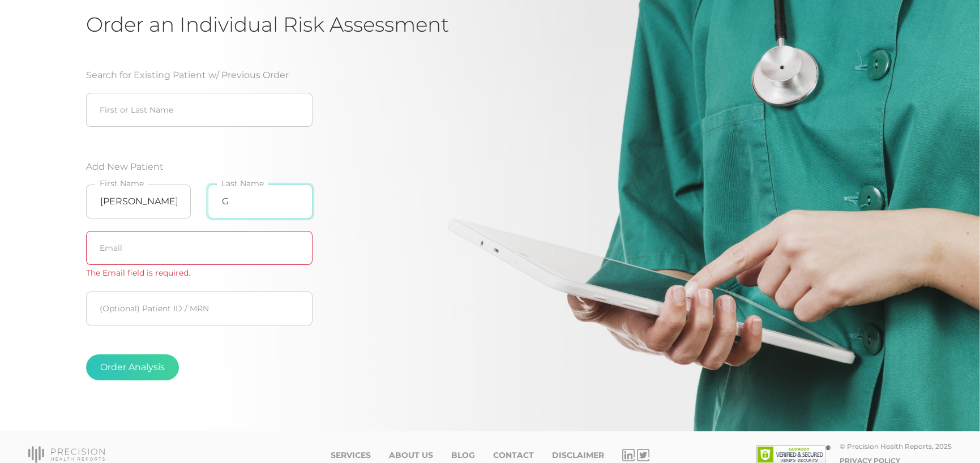 The width and height of the screenshot is (980, 463). What do you see at coordinates (895, 446) in the screenshot?
I see `div: © Precision Health Reports, 2025` at bounding box center [895, 446].